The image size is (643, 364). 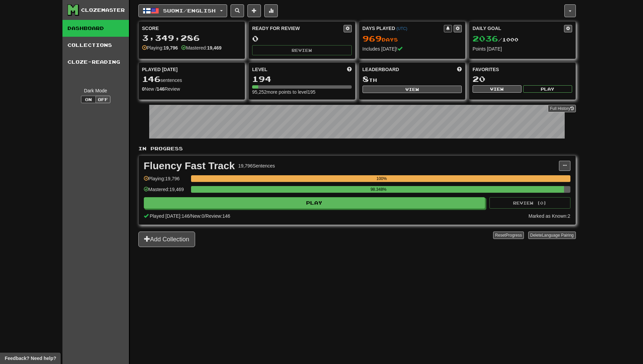 I want to click on strong: 19,796, so click(x=170, y=48).